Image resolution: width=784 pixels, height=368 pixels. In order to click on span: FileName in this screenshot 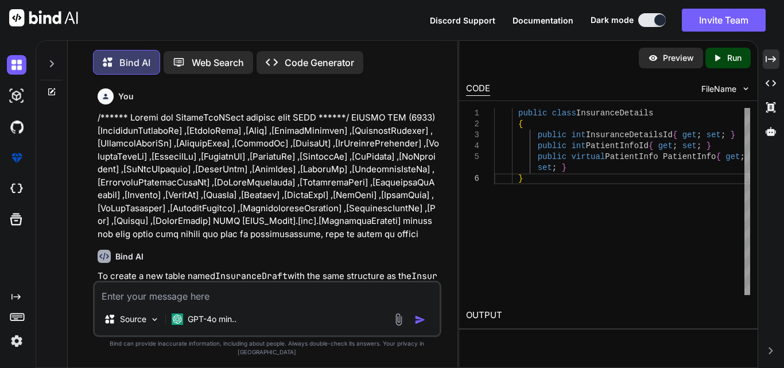, I will do `click(718, 89)`.